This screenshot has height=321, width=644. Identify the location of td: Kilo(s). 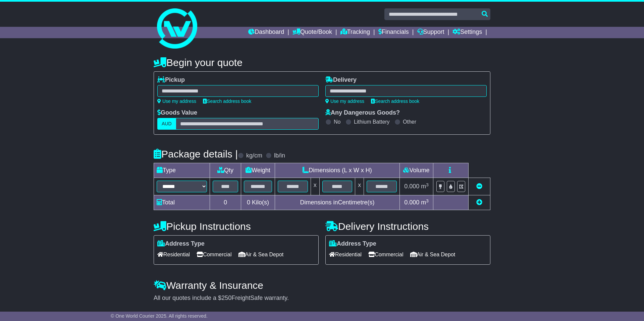
(258, 203).